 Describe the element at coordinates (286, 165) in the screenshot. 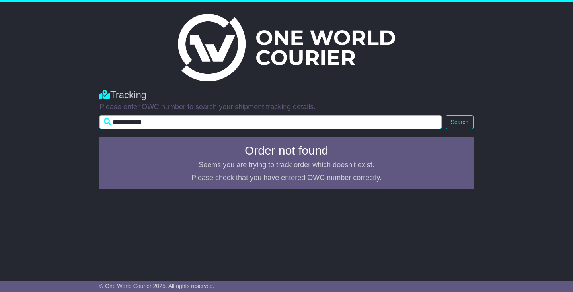

I see `p: Seems you are trying to track order which doesn't exist.` at that location.